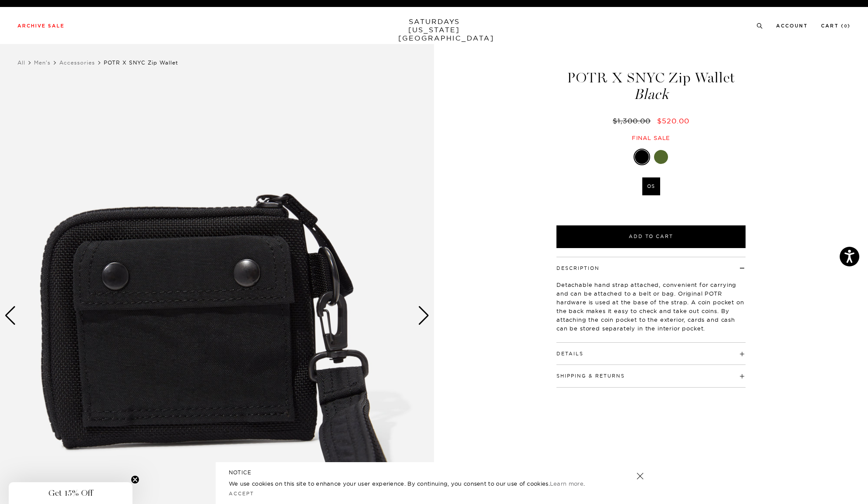  What do you see at coordinates (42, 62) in the screenshot?
I see `a: Men's` at bounding box center [42, 62].